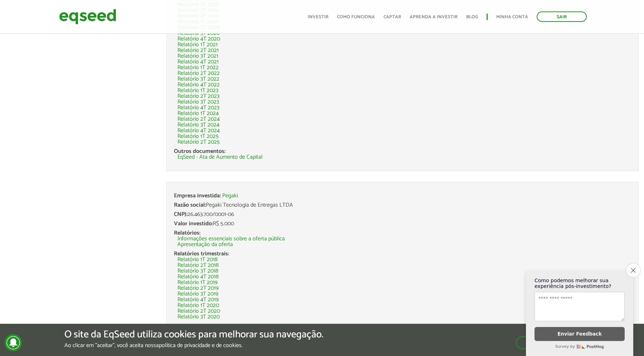 The width and height of the screenshot is (644, 356). Describe the element at coordinates (549, 343) in the screenshot. I see `button: Aceitar` at that location.